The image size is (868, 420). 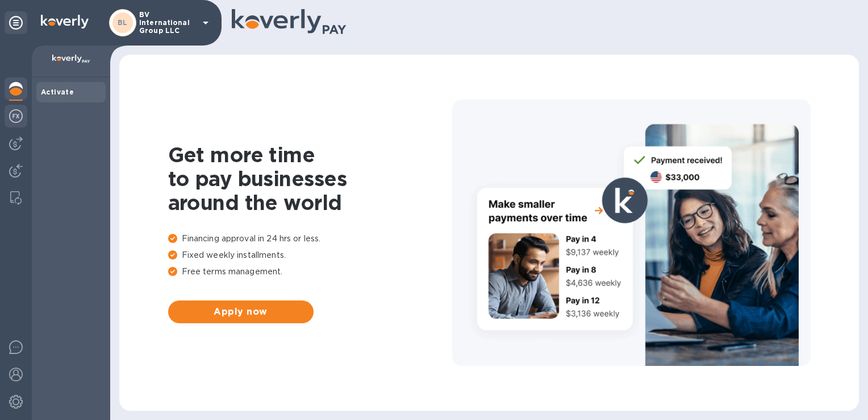 What do you see at coordinates (311, 271) in the screenshot?
I see `p: Free terms management.` at bounding box center [311, 271].